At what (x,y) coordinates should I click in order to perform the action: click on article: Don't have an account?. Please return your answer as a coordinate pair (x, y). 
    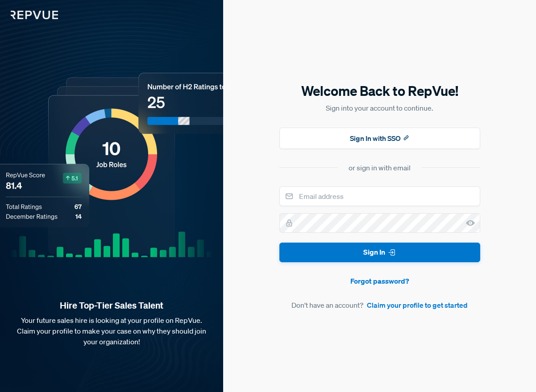
    Looking at the image, I should click on (380, 305).